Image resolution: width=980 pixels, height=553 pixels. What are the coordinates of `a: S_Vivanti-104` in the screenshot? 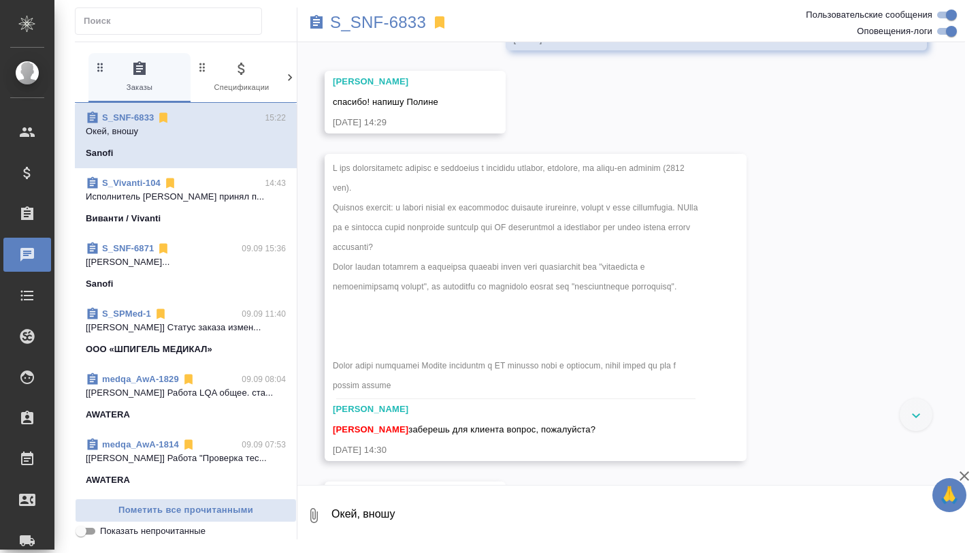 It's located at (131, 183).